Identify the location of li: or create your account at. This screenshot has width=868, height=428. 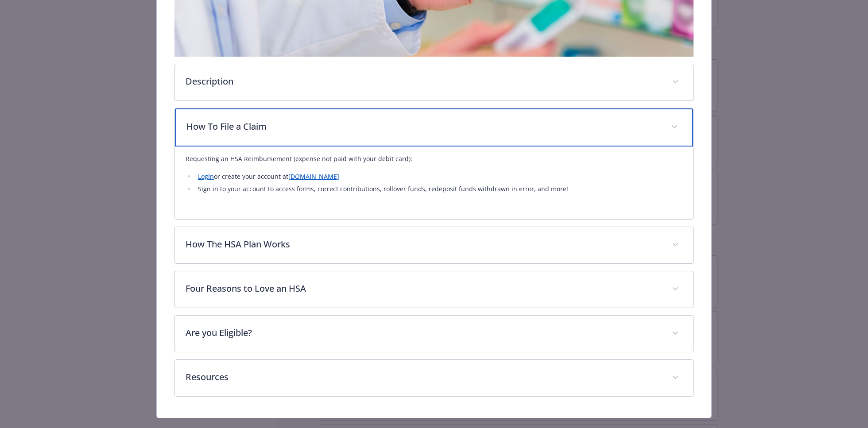
(439, 176).